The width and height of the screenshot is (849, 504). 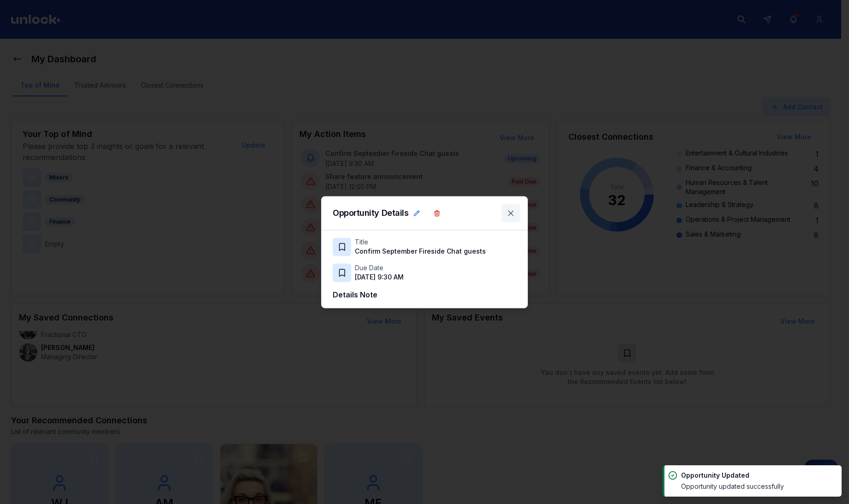 What do you see at coordinates (379, 268) in the screenshot?
I see `p: Due Date` at bounding box center [379, 268].